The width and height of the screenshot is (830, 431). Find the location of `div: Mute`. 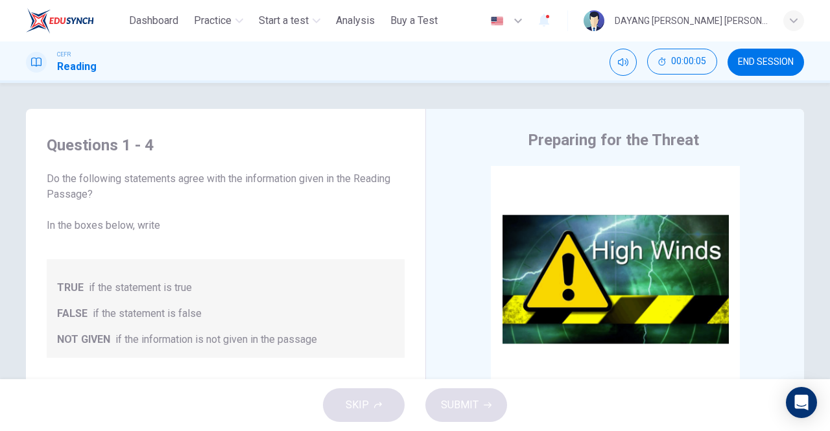

div: Mute is located at coordinates (623, 62).